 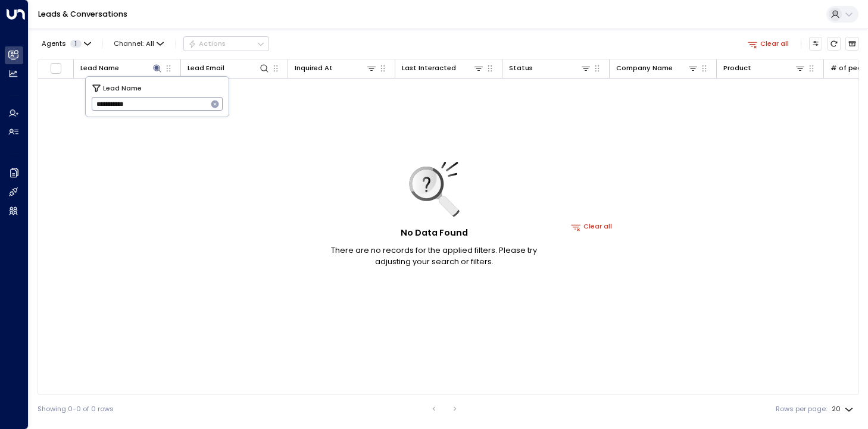 What do you see at coordinates (75, 43) in the screenshot?
I see `span: 1` at bounding box center [75, 43].